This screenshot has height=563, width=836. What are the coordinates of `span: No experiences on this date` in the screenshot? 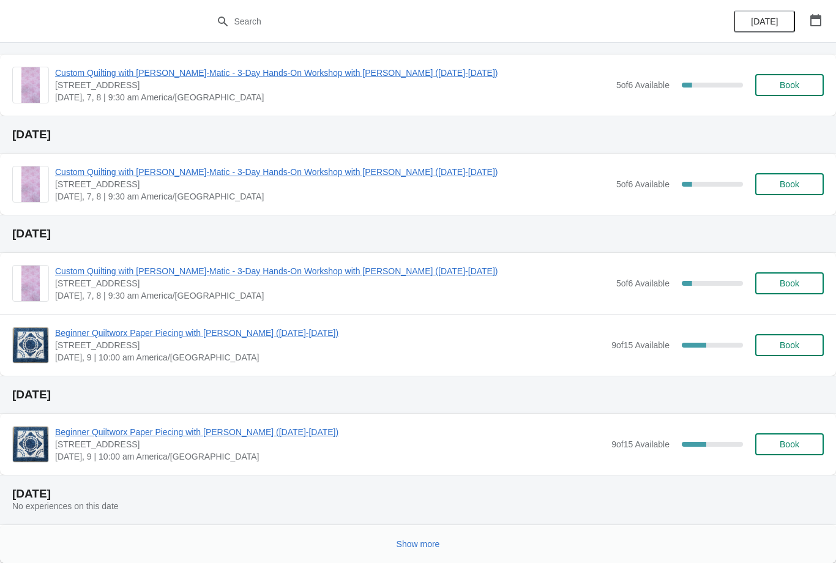 It's located at (66, 506).